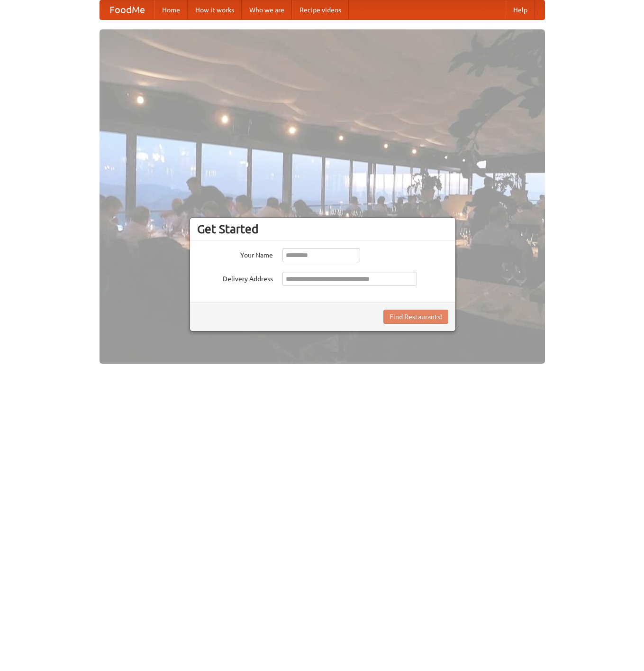 The width and height of the screenshot is (644, 671). Describe the element at coordinates (127, 10) in the screenshot. I see `a: FoodMe` at that location.